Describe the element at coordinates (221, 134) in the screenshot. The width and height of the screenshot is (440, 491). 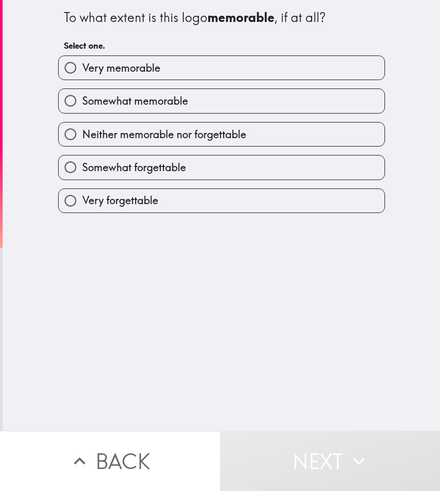
I see `button: Neither memorable nor forgettable` at that location.